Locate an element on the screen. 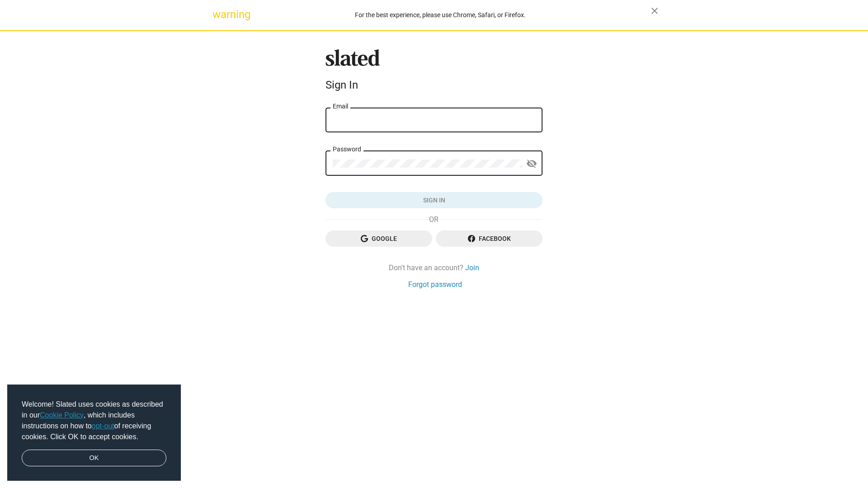 The height and width of the screenshot is (488, 868). sl-branding: Sign In is located at coordinates (434, 72).